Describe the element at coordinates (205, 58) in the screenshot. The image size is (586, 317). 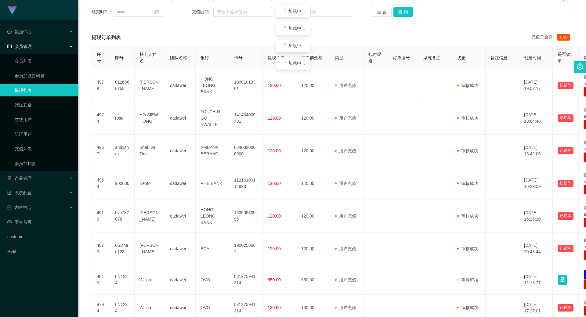
I see `span: 银行` at that location.